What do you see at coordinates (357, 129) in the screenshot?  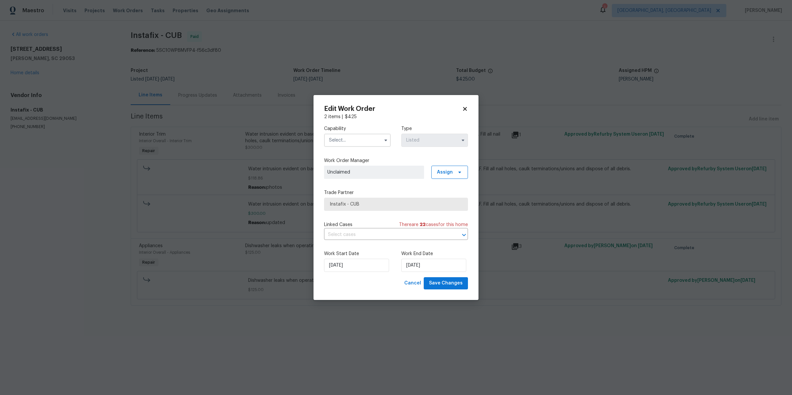 I see `label: Capability` at bounding box center [357, 129].